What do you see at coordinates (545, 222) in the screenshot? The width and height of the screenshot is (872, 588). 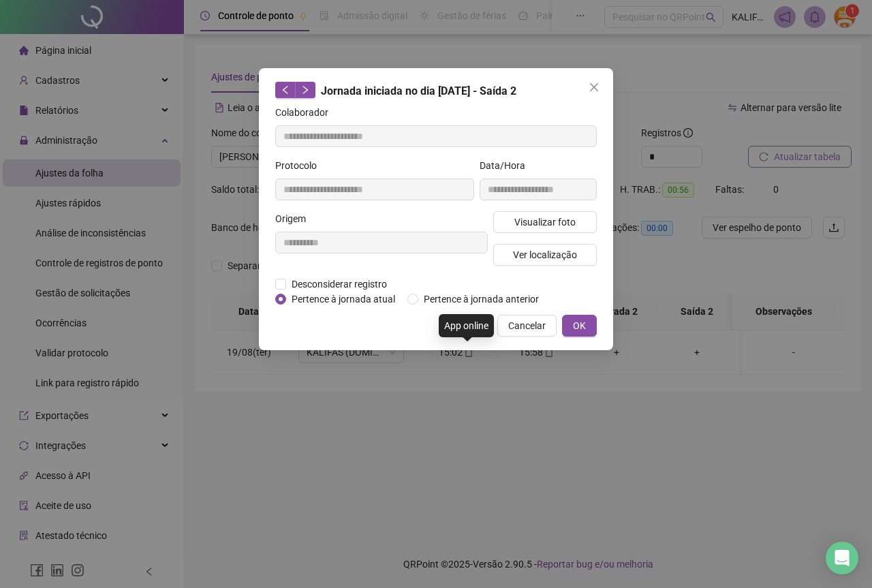 I see `button: Visualizar foto` at bounding box center [545, 222].